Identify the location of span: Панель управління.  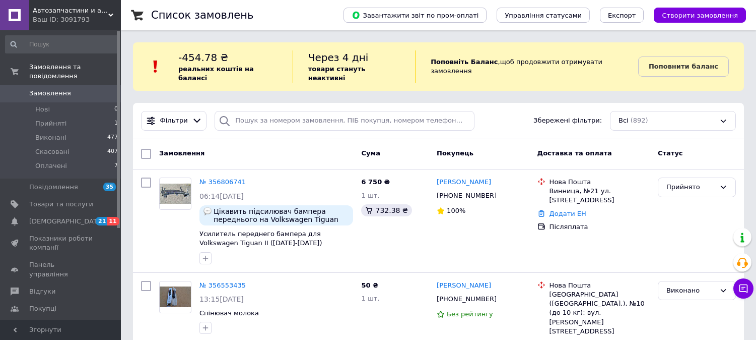
(61, 269).